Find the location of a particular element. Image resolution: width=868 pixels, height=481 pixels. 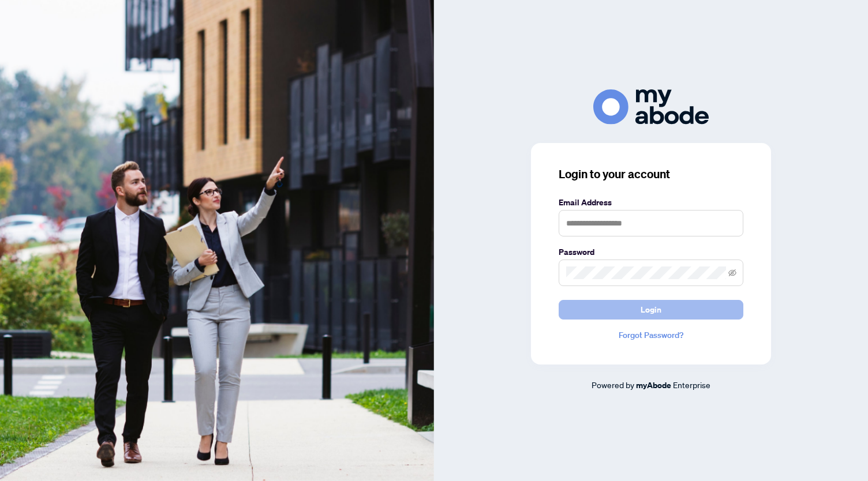

label: Password is located at coordinates (651, 252).